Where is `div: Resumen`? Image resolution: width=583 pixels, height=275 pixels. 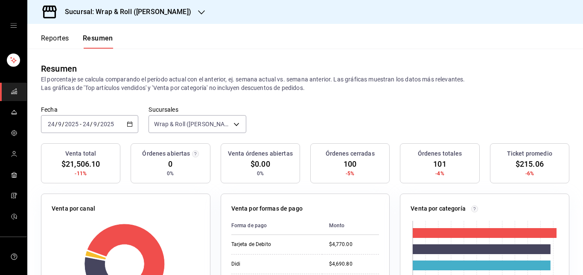
div: Resumen is located at coordinates (59, 69).